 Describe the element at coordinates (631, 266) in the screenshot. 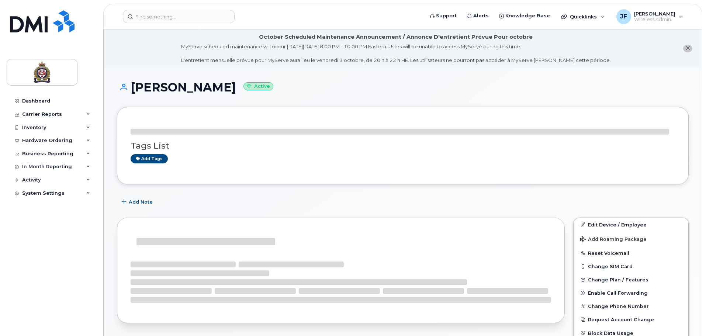

I see `button: Change SIM Card` at that location.